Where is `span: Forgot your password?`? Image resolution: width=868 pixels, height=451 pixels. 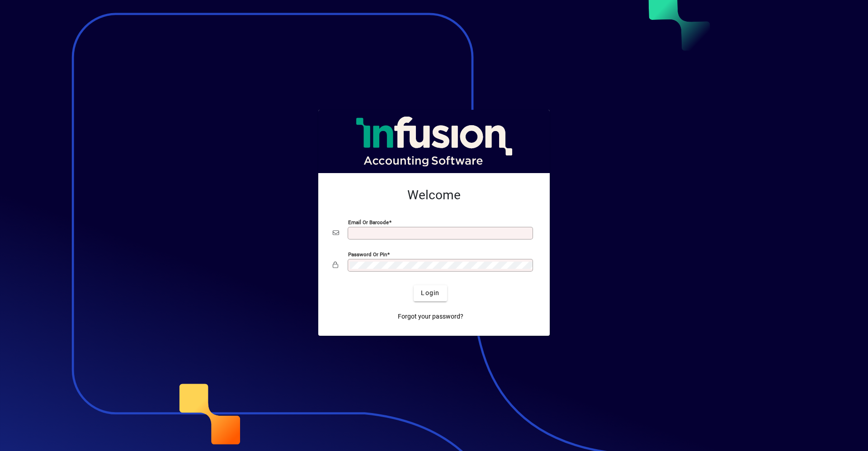 span: Forgot your password? is located at coordinates (430, 317).